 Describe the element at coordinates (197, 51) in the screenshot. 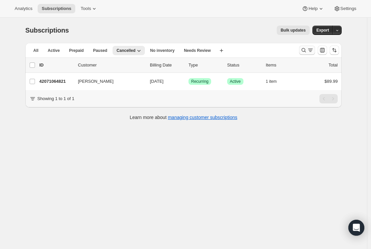

I see `span: Needs Review` at that location.